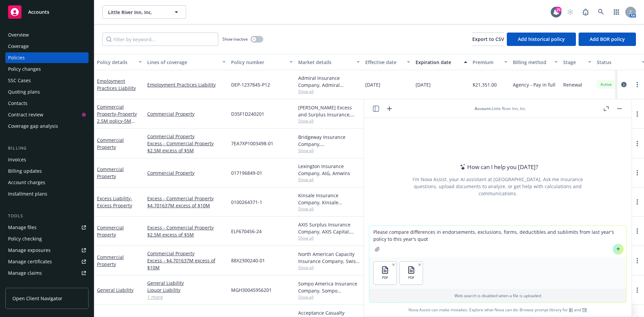 The height and width of the screenshot is (317, 644). I want to click on div: Policy number, so click(258, 62).